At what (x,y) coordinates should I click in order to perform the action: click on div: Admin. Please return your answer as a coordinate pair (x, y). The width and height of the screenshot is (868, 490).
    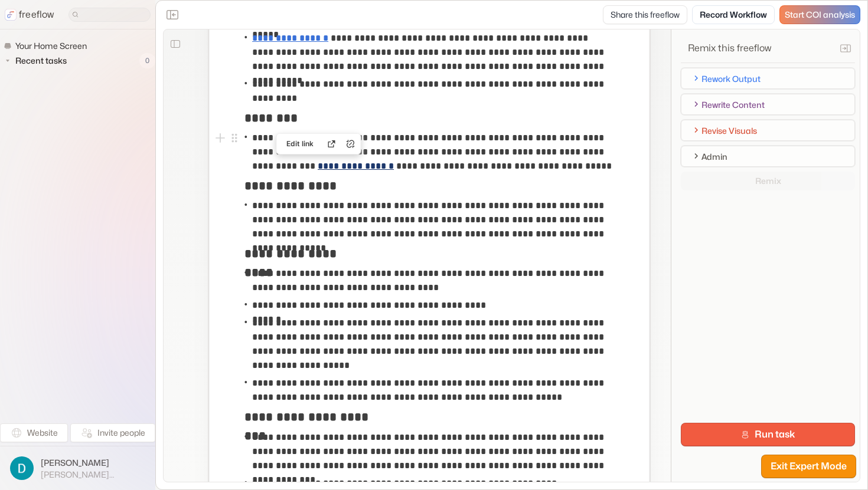
    Looking at the image, I should click on (714, 156).